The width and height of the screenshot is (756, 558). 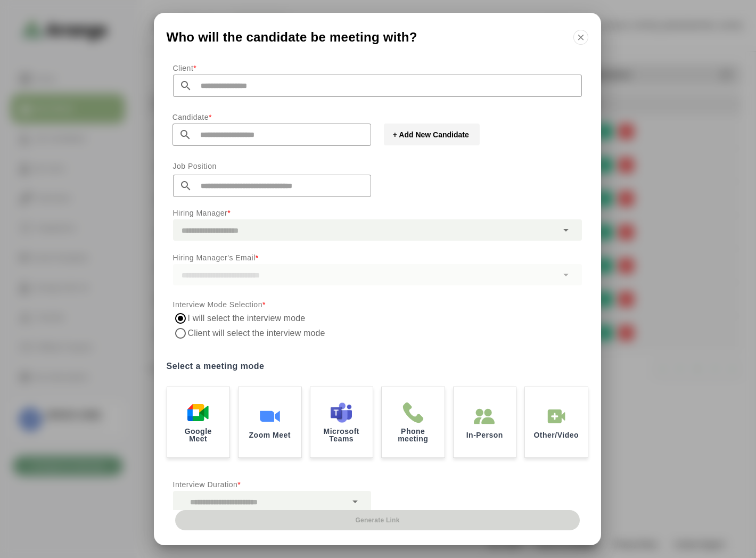 What do you see at coordinates (270, 416) in the screenshot?
I see `img: Zoom Meet` at bounding box center [270, 416].